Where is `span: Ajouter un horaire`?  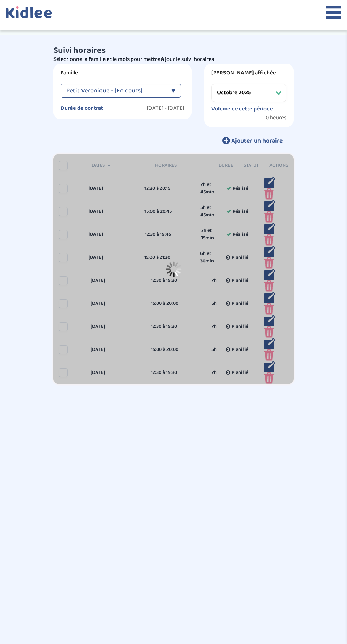 span: Ajouter un horaire is located at coordinates (257, 141).